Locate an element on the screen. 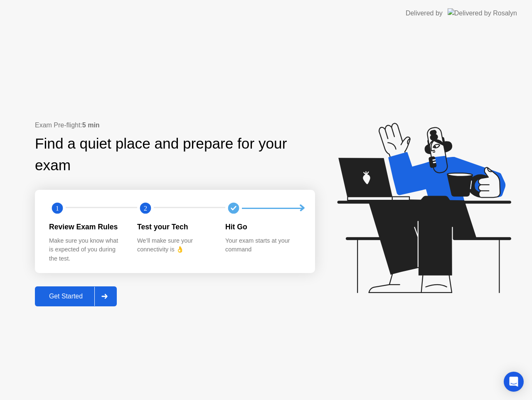  div: Exam Pre-flight: is located at coordinates (175, 125).